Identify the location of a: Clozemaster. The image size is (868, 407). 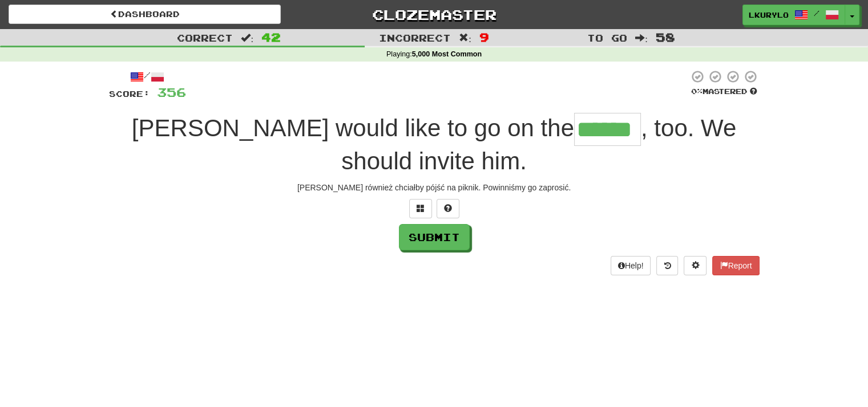
(434, 14).